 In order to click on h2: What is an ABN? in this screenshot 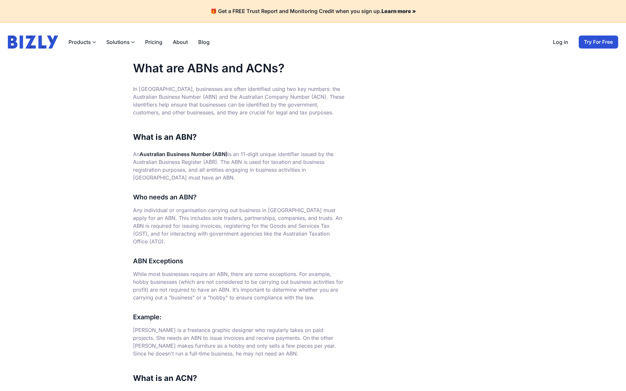, I will do `click(239, 137)`.